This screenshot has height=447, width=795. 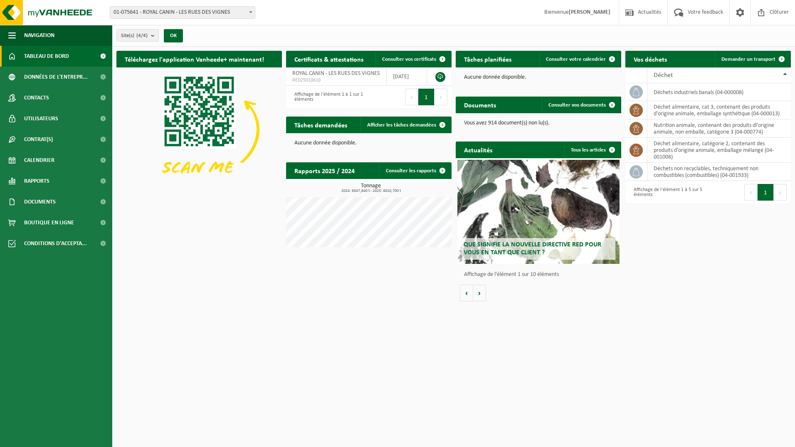 I want to click on span: Calendrier, so click(x=39, y=160).